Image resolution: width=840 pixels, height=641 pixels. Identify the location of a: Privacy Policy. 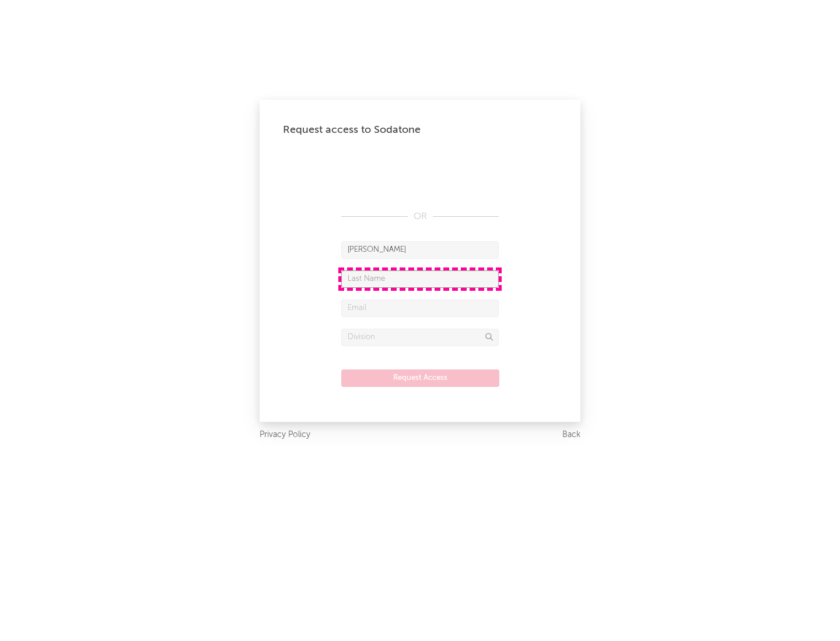
(285, 434).